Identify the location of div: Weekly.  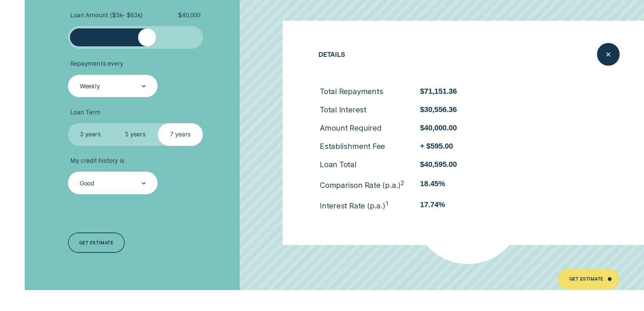
(90, 86).